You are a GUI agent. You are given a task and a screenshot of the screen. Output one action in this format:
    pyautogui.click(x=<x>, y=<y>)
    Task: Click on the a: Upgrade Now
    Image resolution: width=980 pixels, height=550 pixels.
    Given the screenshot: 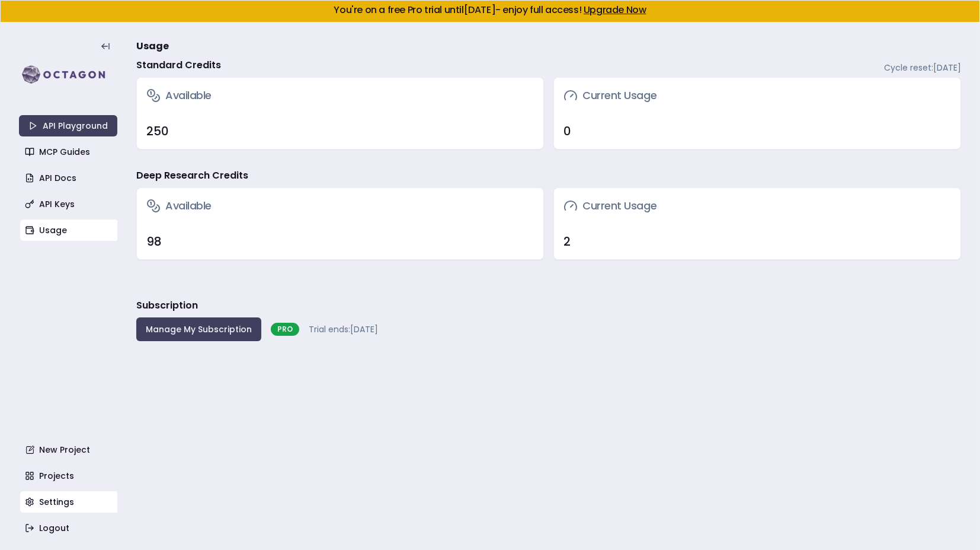 What is the action you would take?
    pyautogui.click(x=615, y=9)
    